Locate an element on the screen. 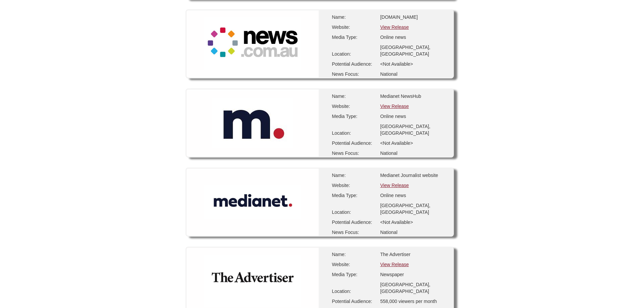 The width and height of the screenshot is (639, 308). img: Medianet Journalist website is located at coordinates (253, 202).